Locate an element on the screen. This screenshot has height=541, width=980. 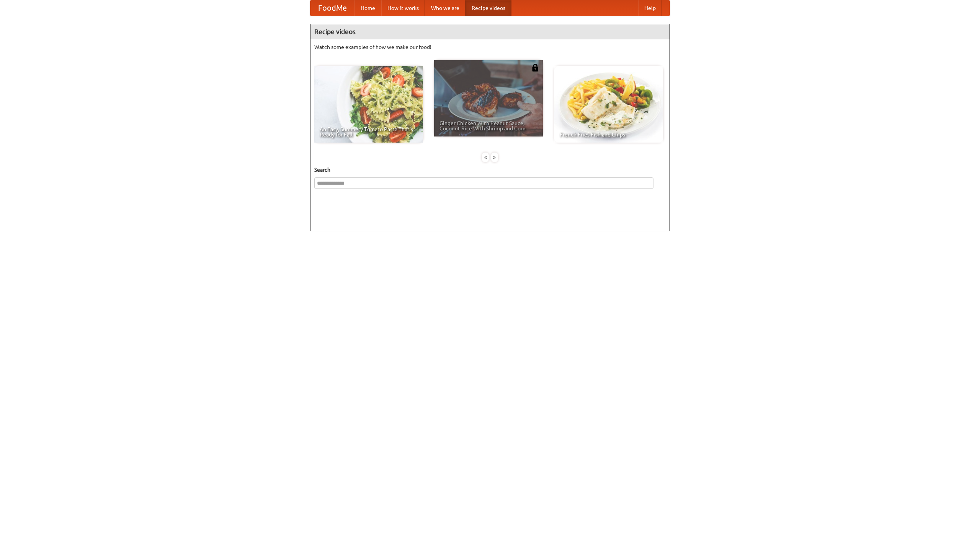
a: How it works is located at coordinates (403, 8).